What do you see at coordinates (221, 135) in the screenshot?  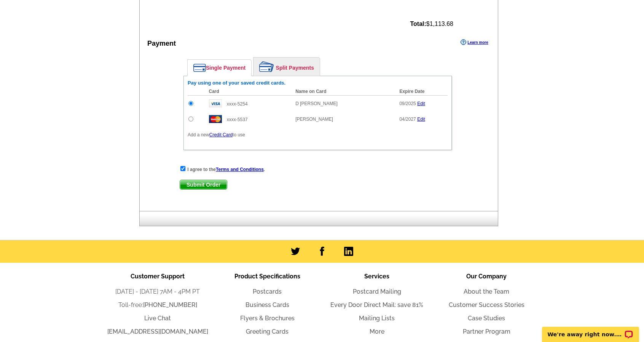 I see `a: Credit Card` at bounding box center [221, 135].